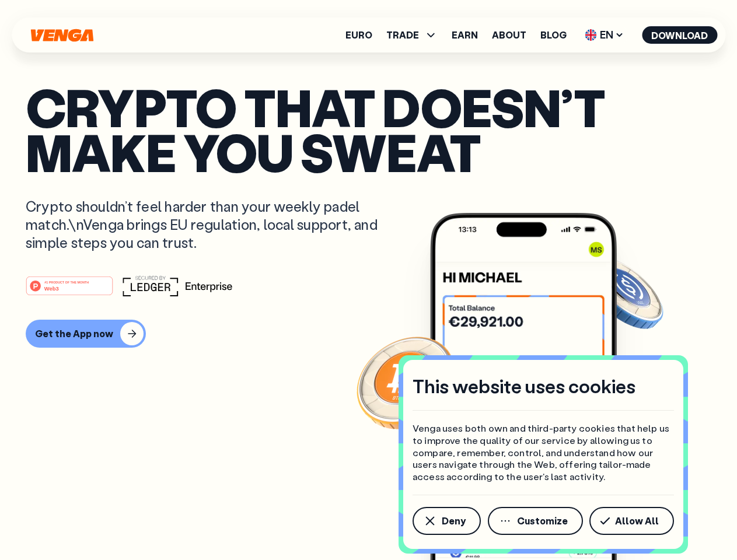 The height and width of the screenshot is (560, 737). Describe the element at coordinates (535, 521) in the screenshot. I see `button: Customize` at that location.